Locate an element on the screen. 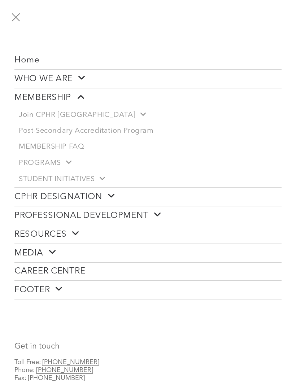 Image resolution: width=296 pixels, height=381 pixels. a: PROFESSIONAL DEVELOPMENT is located at coordinates (148, 215).